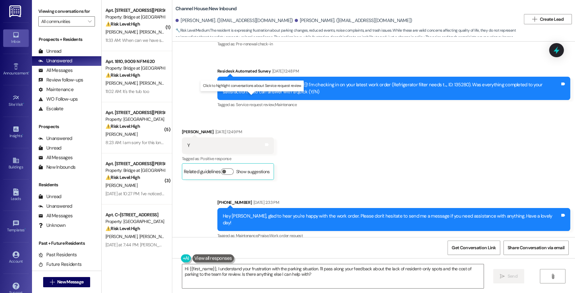 Image resolution: width=575 pixels, height=293 pixels. Describe the element at coordinates (51, 109) in the screenshot. I see `div: Escalate` at that location.